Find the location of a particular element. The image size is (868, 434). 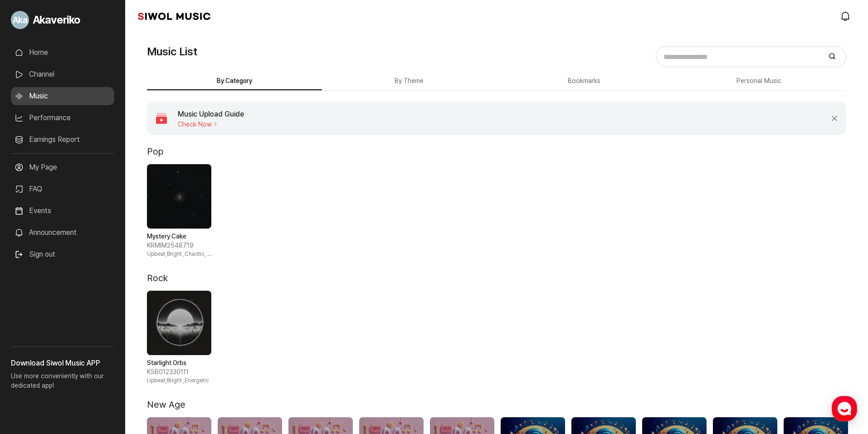

h3: Download Siwol Music APP is located at coordinates (63, 363).